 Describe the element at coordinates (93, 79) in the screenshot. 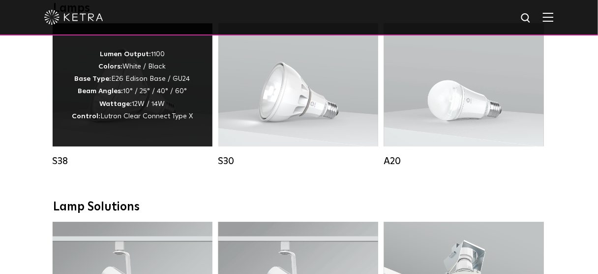

I see `strong: Base Type:` at that location.